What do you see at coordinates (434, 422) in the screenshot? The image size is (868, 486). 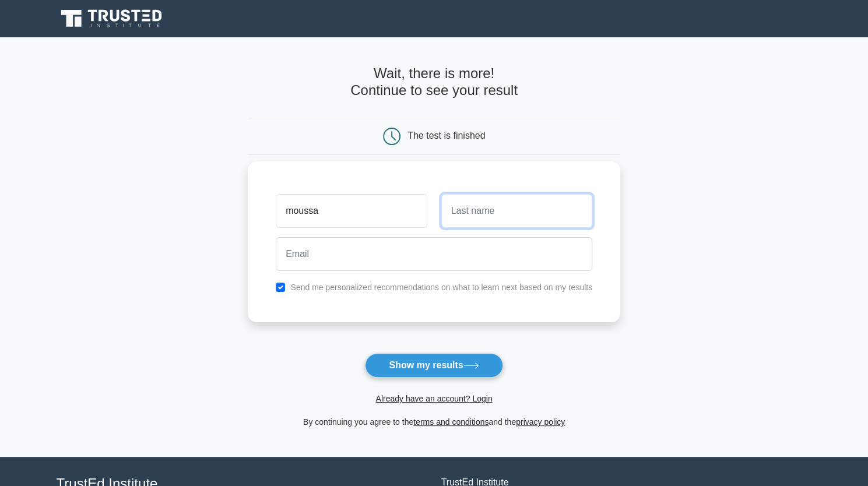 I see `div: By continuing you agree to the and the` at bounding box center [434, 422].